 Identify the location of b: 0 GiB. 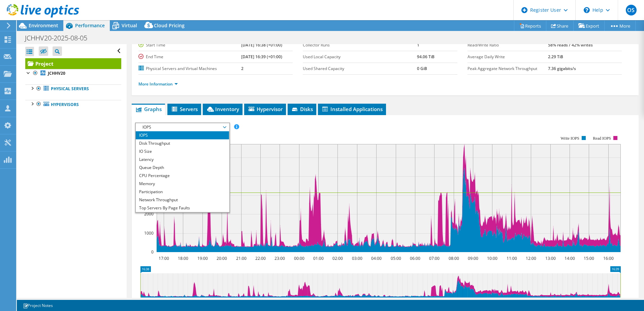
(422, 68).